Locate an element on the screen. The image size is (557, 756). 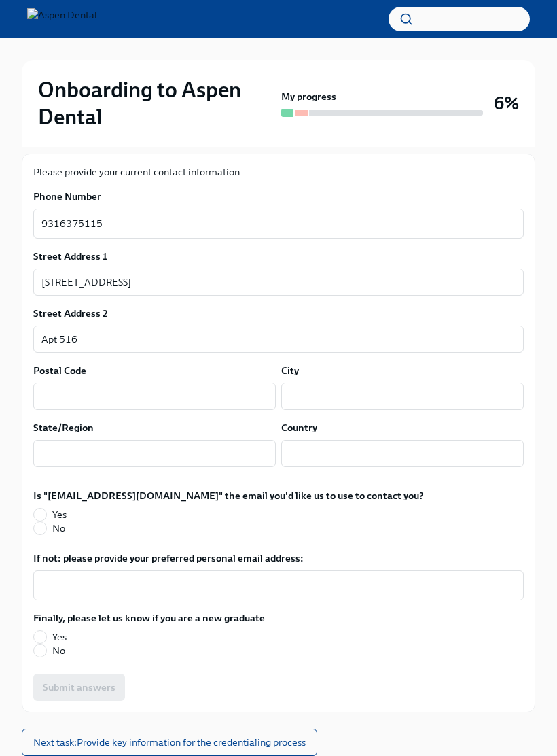
label: Street Address 2 is located at coordinates (71, 314).